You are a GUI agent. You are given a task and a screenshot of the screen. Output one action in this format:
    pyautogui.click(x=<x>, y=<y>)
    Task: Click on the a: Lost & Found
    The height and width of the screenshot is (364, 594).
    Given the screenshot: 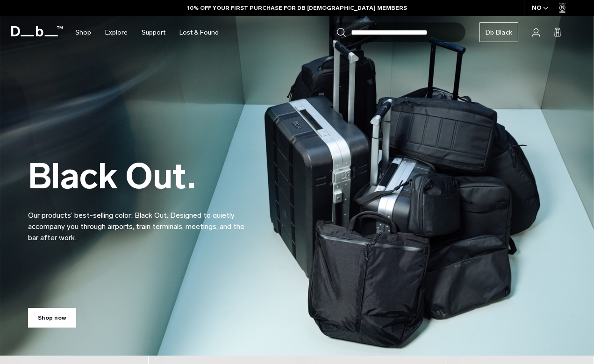 What is the action you would take?
    pyautogui.click(x=199, y=32)
    